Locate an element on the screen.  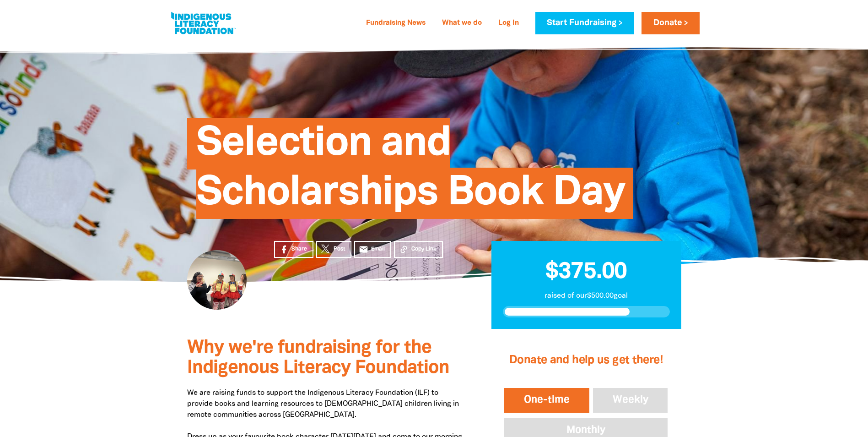
a: Post is located at coordinates (334, 249).